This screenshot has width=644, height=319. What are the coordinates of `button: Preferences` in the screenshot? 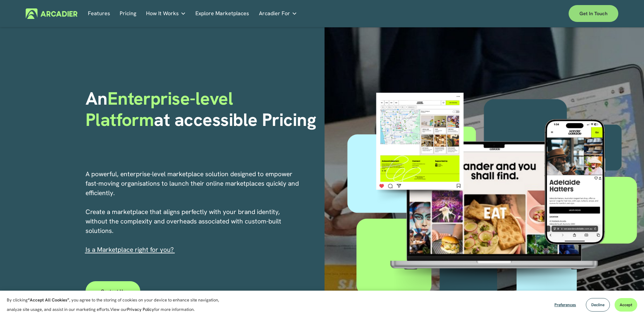 It's located at (565, 305).